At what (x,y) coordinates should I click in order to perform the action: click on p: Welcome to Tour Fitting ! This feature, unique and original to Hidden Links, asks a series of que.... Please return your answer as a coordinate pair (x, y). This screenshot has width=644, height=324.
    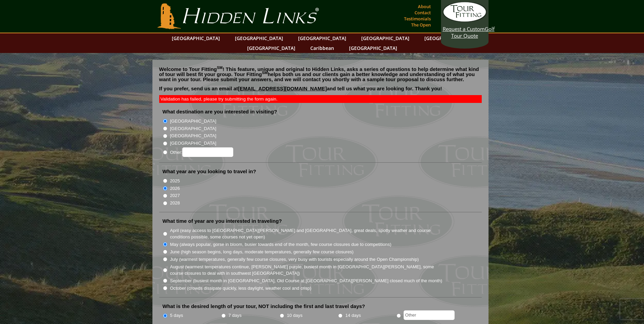
    Looking at the image, I should click on (321, 74).